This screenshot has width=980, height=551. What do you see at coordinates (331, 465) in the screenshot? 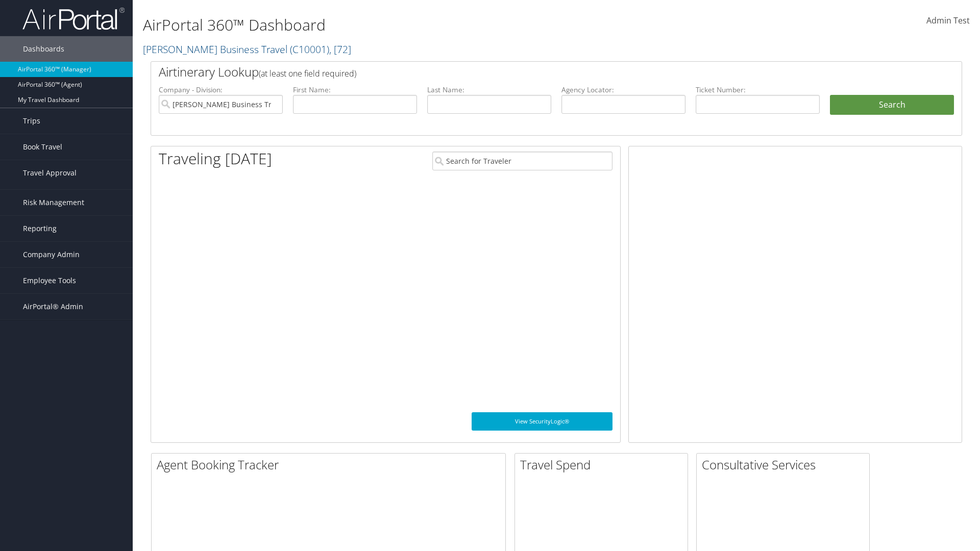
I see `h2: Agent Booking Tracker` at bounding box center [331, 465].